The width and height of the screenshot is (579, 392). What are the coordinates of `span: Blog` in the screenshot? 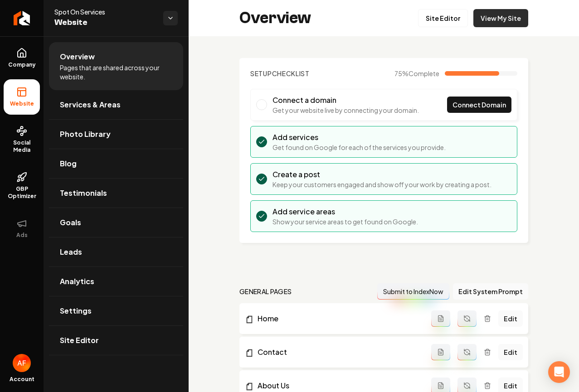 It's located at (68, 164).